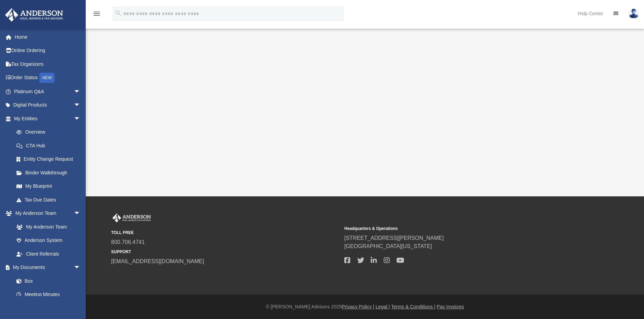 This screenshot has height=319, width=644. I want to click on a: Anderson System, so click(48, 241).